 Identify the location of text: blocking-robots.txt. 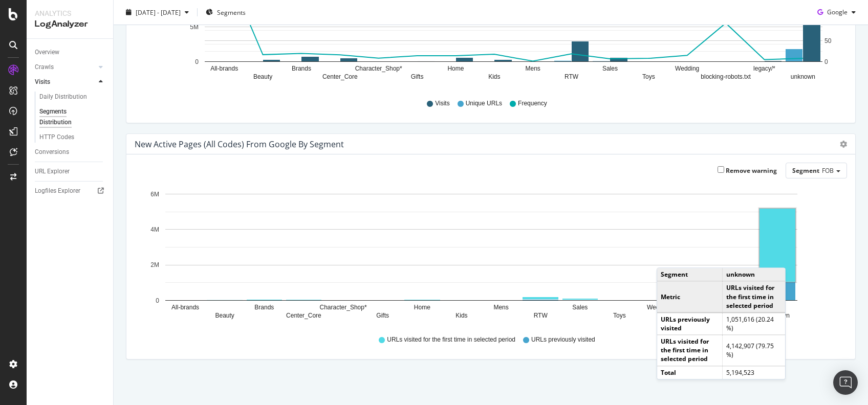
(726, 77).